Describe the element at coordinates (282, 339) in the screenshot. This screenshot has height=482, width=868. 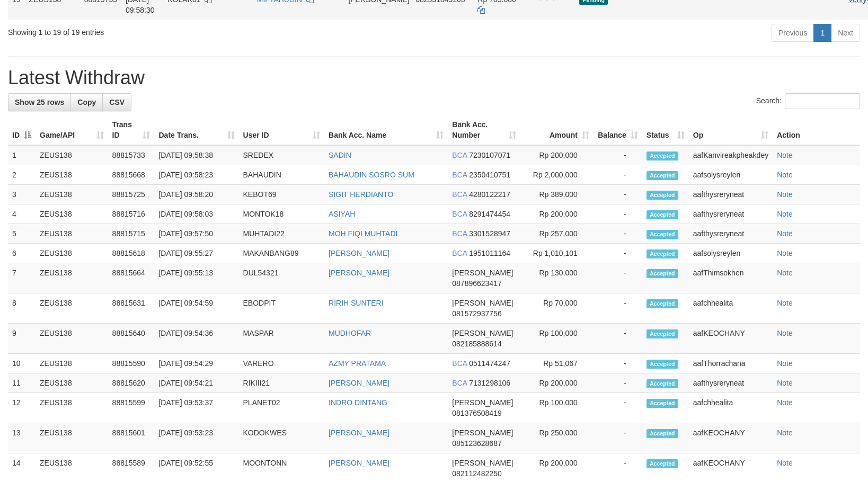
I see `td: MASPAR` at that location.